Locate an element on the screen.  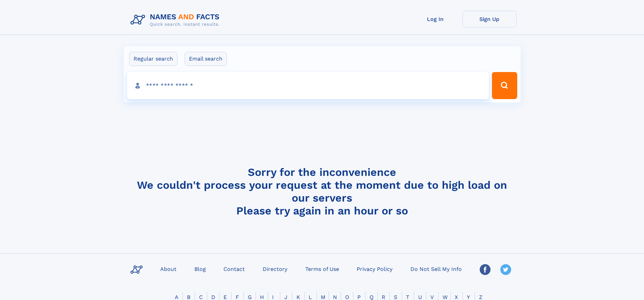
a: Contact is located at coordinates (234, 269).